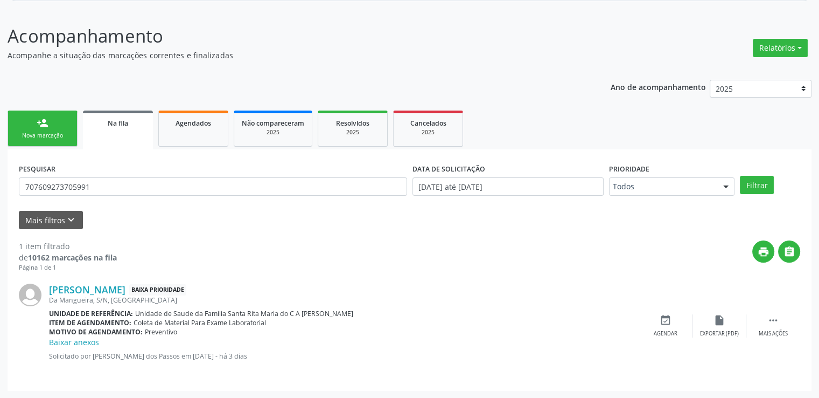  Describe the element at coordinates (720, 333) in the screenshot. I see `div: Exportar (PDF)` at that location.